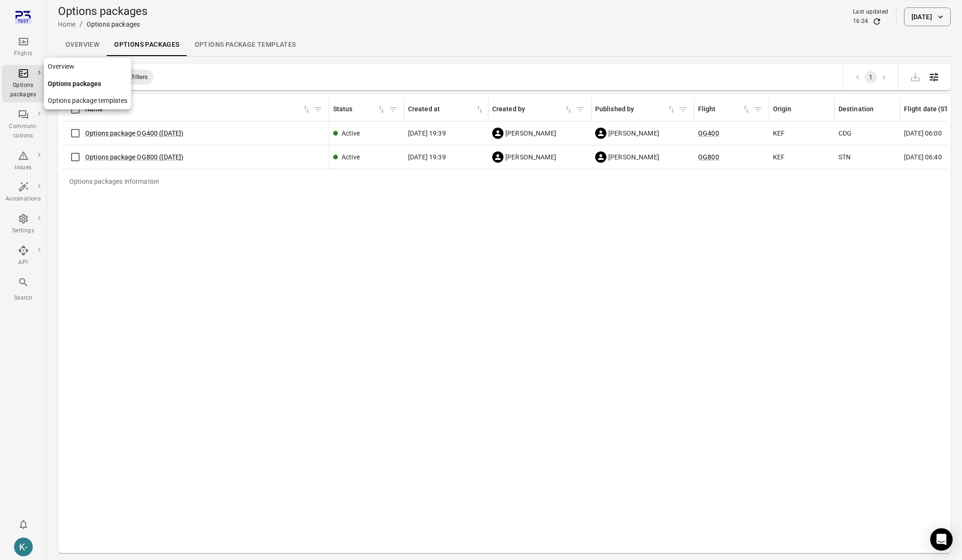 The width and height of the screenshot is (962, 560). Describe the element at coordinates (505, 45) in the screenshot. I see `div: Local navigation` at that location.